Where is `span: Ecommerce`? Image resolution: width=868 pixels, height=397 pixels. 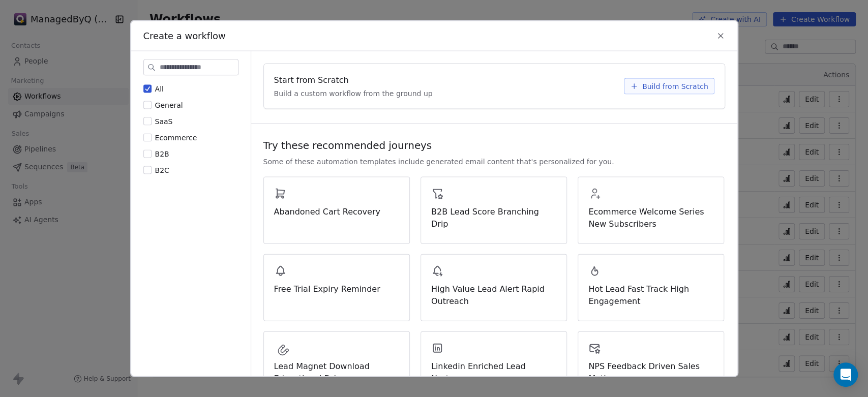 span: Ecommerce is located at coordinates (176, 137).